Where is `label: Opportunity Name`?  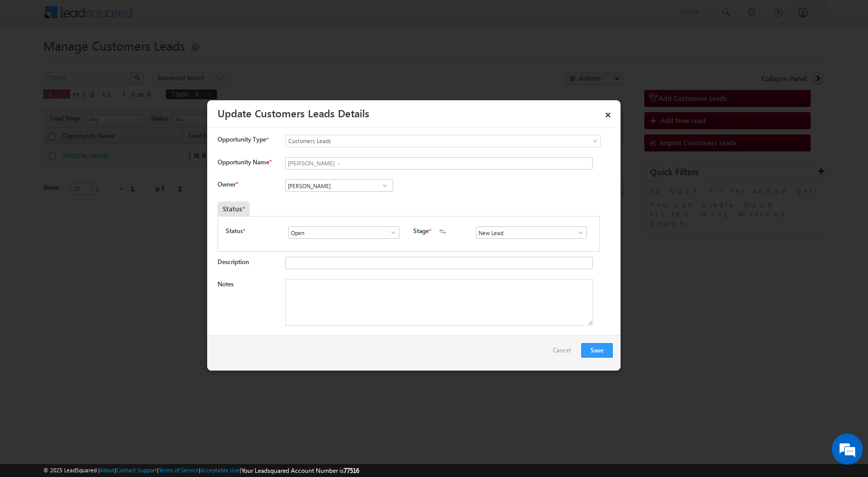 label: Opportunity Name is located at coordinates (244, 162).